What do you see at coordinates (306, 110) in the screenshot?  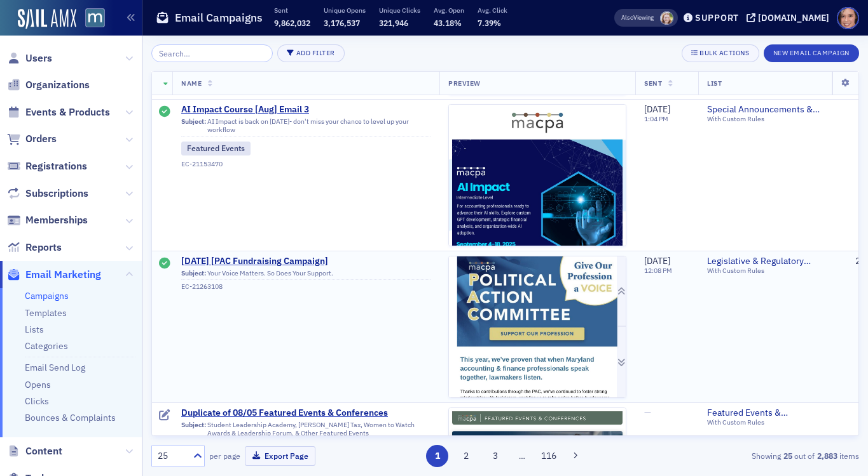 I see `span: AI Impact Course [Aug] Email 3` at bounding box center [306, 110].